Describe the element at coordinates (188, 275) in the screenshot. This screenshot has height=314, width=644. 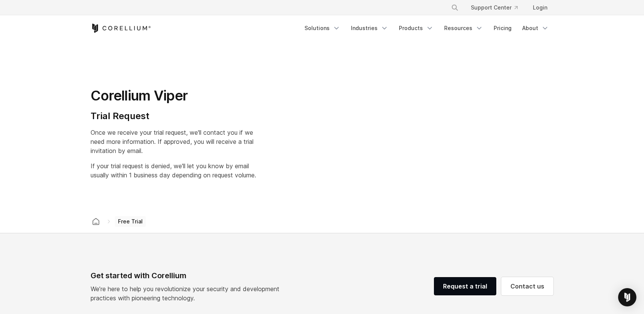
I see `div: Get started with Corellium` at that location.